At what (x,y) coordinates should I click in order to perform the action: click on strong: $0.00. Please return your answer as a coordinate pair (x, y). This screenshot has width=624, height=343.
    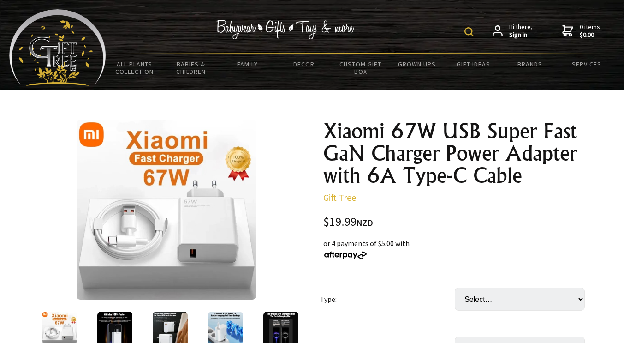
    Looking at the image, I should click on (590, 35).